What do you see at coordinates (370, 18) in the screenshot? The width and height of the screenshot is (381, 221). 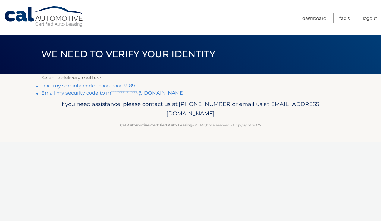 I see `a: Logout` at bounding box center [370, 18].